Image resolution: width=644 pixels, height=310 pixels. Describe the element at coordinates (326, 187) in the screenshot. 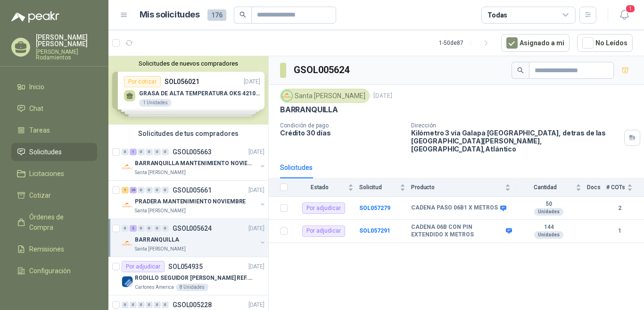

I see `th: Estado` at that location.